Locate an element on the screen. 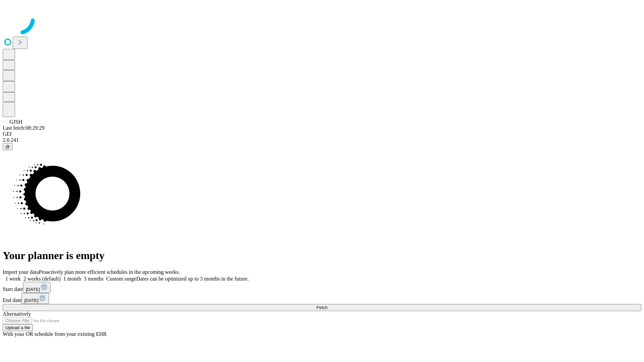 This screenshot has width=644, height=362. h1: Your planner is empty is located at coordinates (322, 255).